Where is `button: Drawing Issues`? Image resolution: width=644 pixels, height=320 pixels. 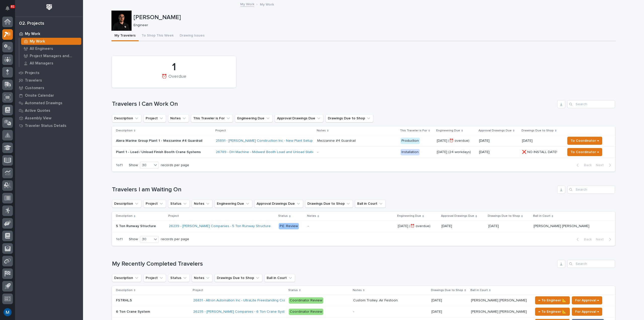 button: Drawing Issues is located at coordinates (192, 36).